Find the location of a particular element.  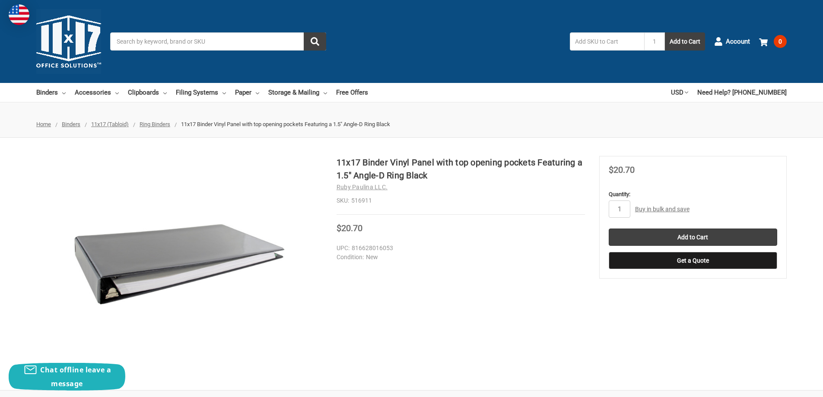

dd: New is located at coordinates (459, 257).